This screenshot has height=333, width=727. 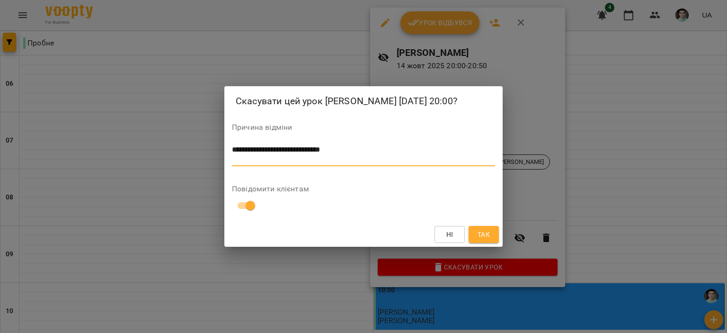 What do you see at coordinates (450, 234) in the screenshot?
I see `span: Ні` at bounding box center [450, 234].